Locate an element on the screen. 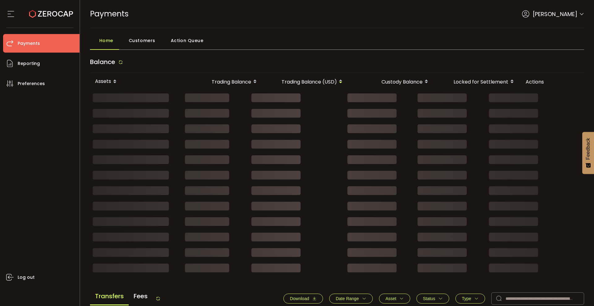 Image resolution: width=594 pixels, height=306 pixels. span: Status is located at coordinates (429, 299).